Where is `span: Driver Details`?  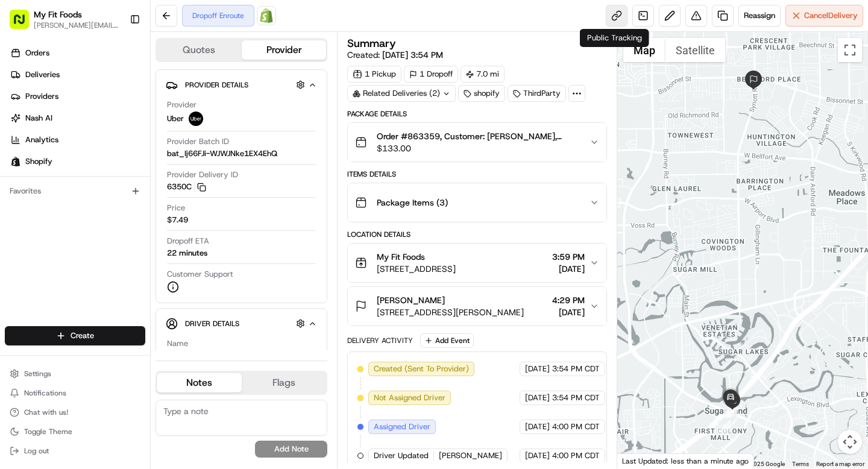
span: Driver Details is located at coordinates (212, 324).